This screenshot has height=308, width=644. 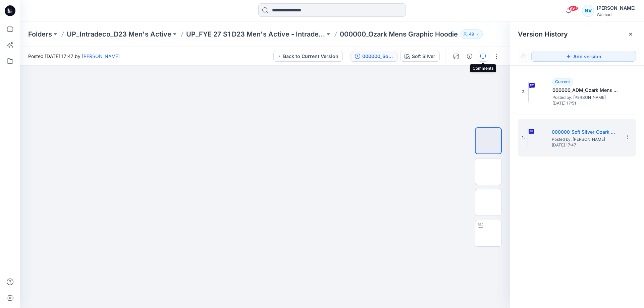 What do you see at coordinates (630, 34) in the screenshot?
I see `button: Close` at bounding box center [630, 34].